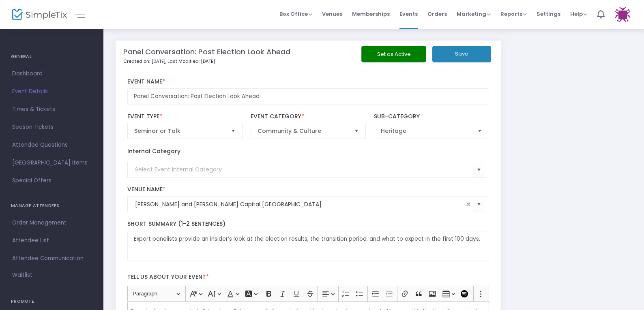 The width and height of the screenshot is (644, 310). I want to click on span: Help, so click(578, 14).